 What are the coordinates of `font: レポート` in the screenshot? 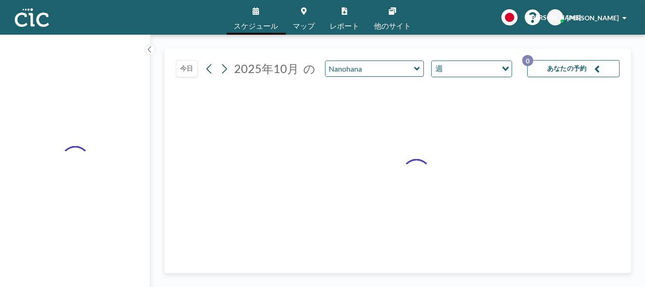 It's located at (345, 25).